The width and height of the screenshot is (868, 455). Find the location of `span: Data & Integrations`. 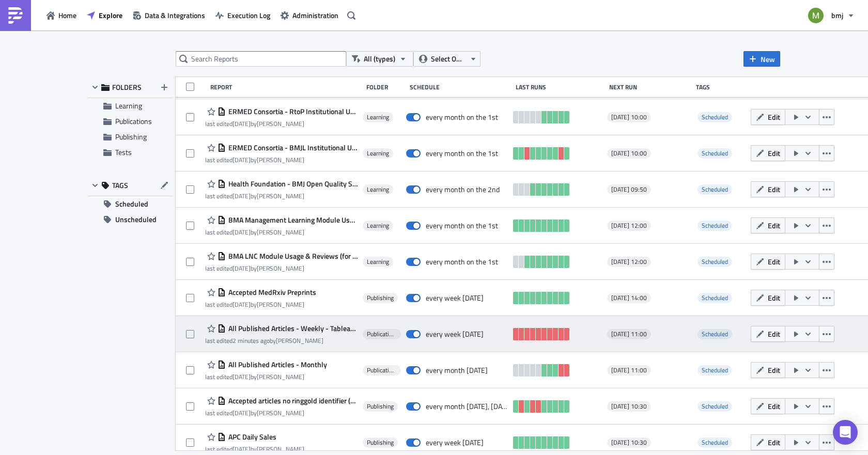

span: Data & Integrations is located at coordinates (175, 15).